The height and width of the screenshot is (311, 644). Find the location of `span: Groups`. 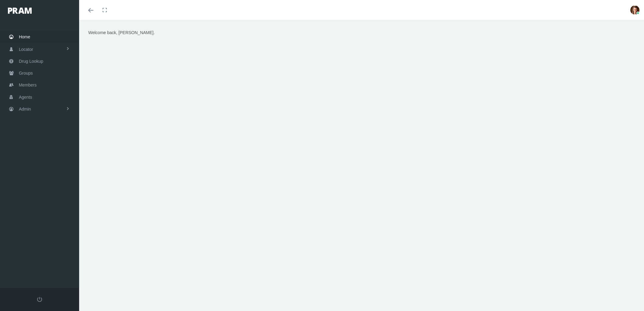

span: Groups is located at coordinates (26, 73).